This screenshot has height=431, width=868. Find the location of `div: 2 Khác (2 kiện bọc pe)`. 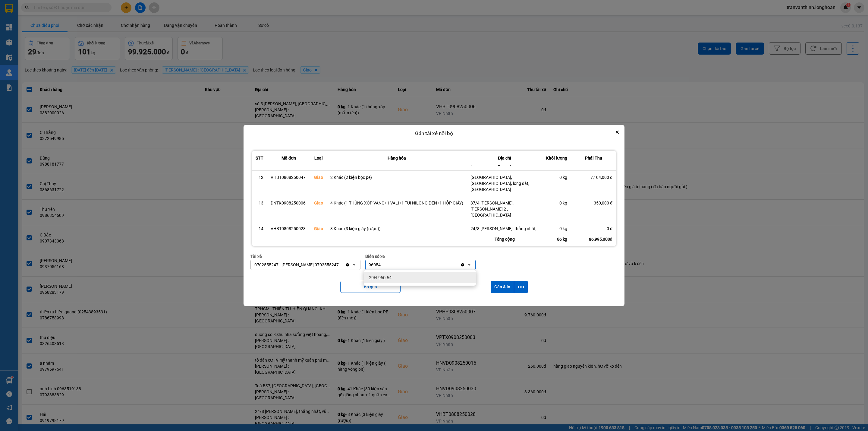

div: 2 Khác (2 kiện bọc pe) is located at coordinates (397, 178).